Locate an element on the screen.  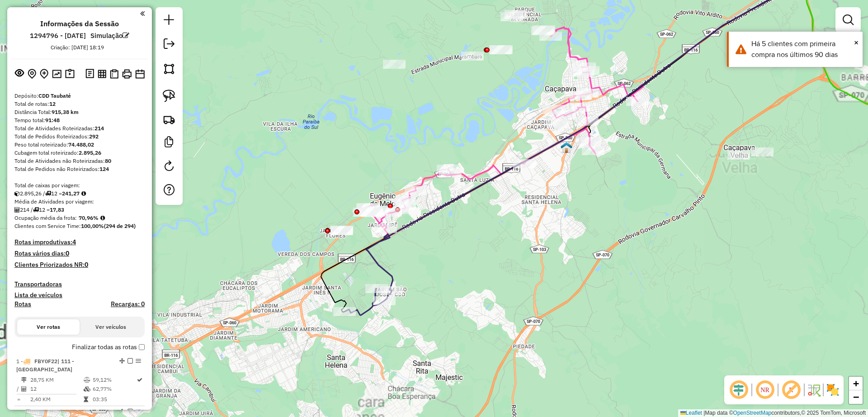
a: Nova sessão e pesquisa is located at coordinates (169, 21).